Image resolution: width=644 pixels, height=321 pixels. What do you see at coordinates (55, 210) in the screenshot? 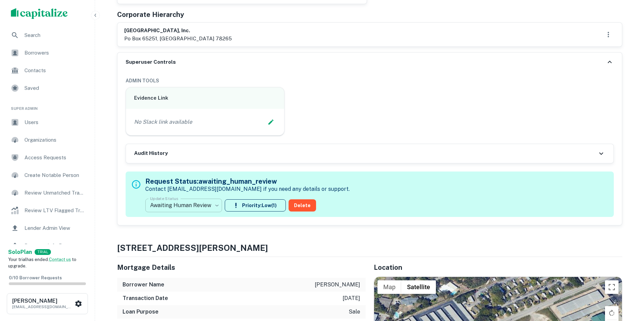
I see `span: Review LTV Flagged Transactions` at bounding box center [55, 210].